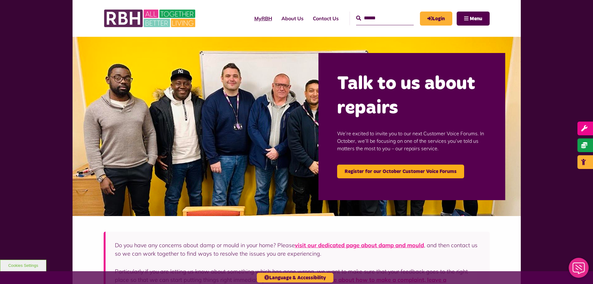  I want to click on a: visit our dedicated page about damp and mould, so click(360, 245).